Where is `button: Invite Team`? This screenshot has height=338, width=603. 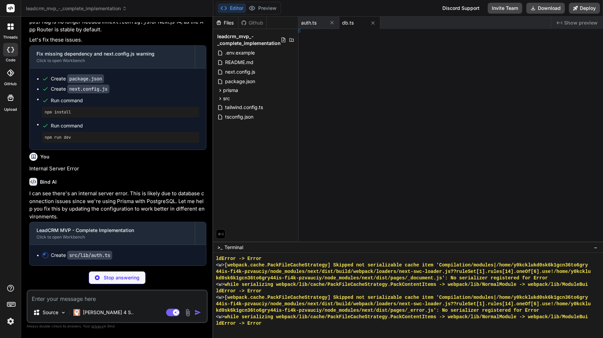
button: Invite Team is located at coordinates (505, 8).